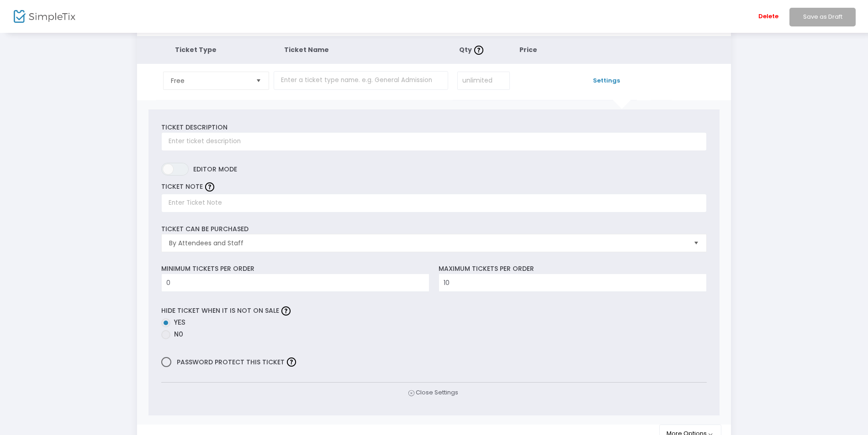 Image resolution: width=868 pixels, height=435 pixels. I want to click on span: Price, so click(528, 50).